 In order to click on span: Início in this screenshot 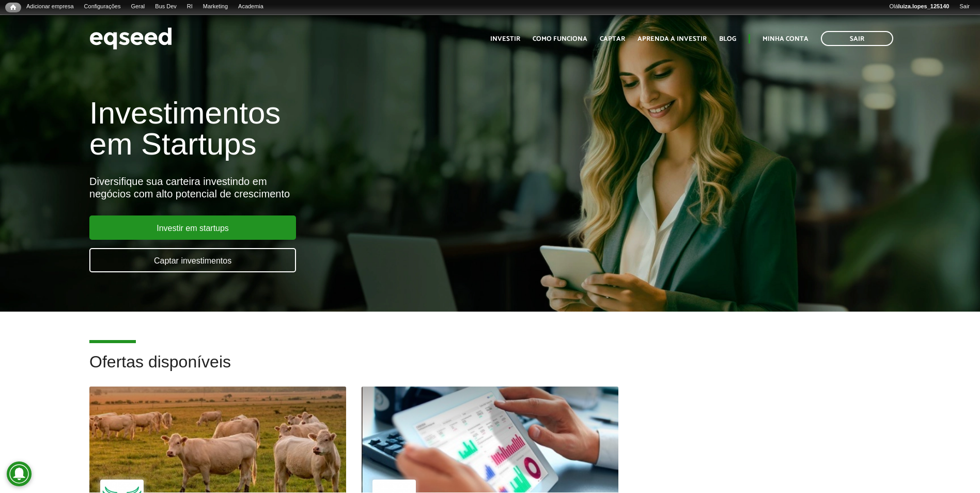, I will do `click(13, 7)`.